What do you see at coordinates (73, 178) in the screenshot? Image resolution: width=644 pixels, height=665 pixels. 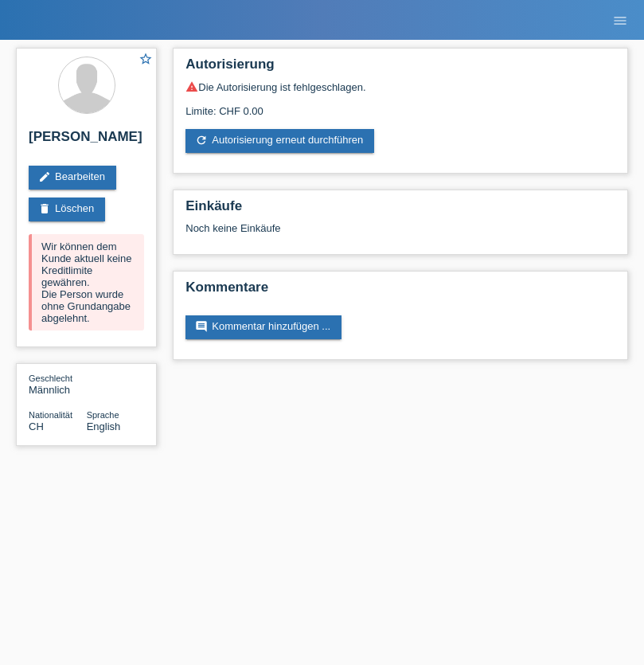 I see `a: editBearbeiten` at bounding box center [73, 178].